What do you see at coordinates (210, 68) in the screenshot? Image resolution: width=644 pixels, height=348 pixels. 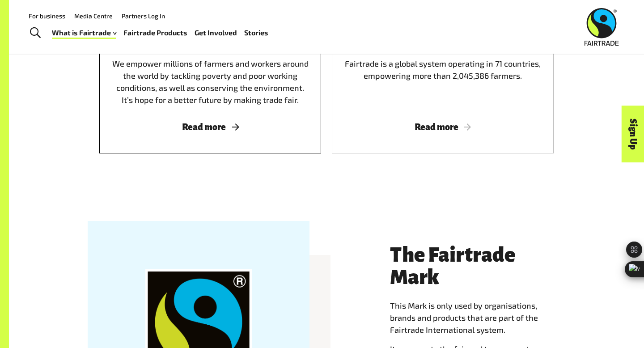 I see `div: We empower millions of farmers and workers around the world by tackling poverty and poor working ...` at bounding box center [210, 68].